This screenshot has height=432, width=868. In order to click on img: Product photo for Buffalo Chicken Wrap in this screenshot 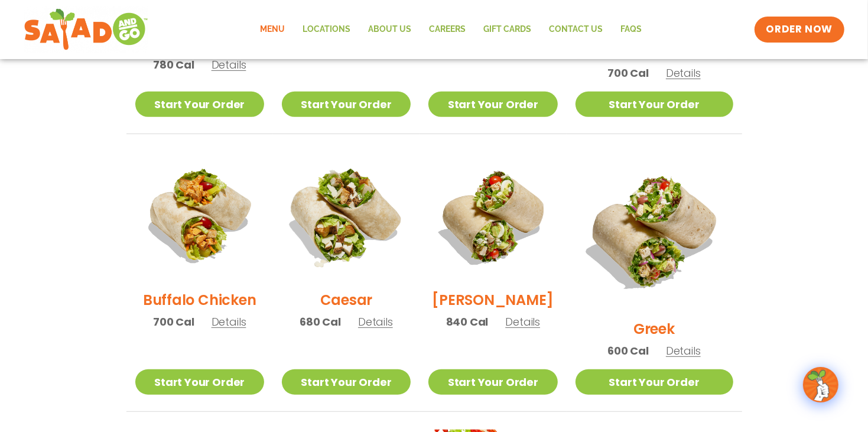, I will do `click(199, 216)`.